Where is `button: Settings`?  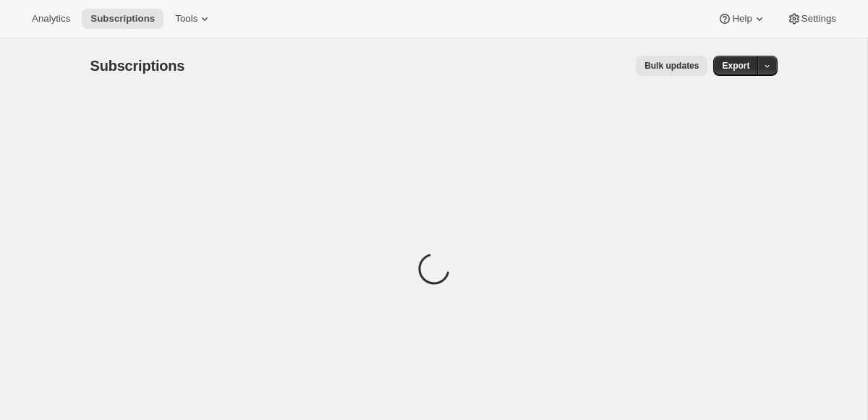 button: Settings is located at coordinates (812, 19).